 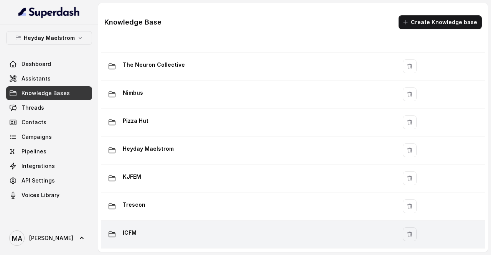 What do you see at coordinates (36, 137) in the screenshot?
I see `span: Campaigns` at bounding box center [36, 137].